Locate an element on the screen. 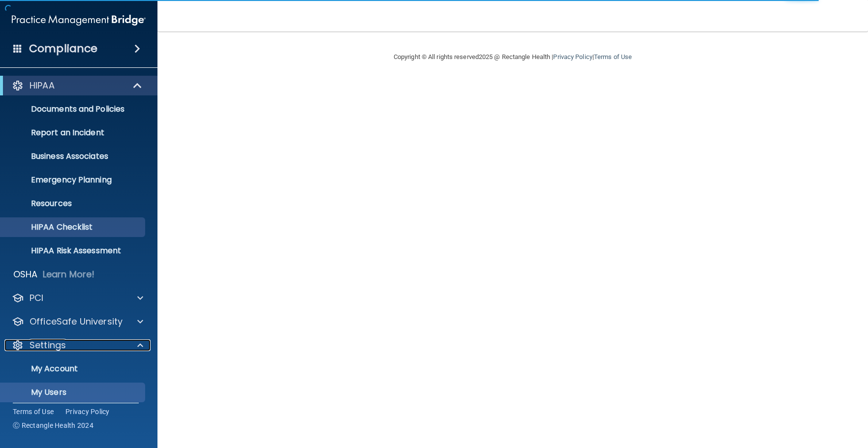 Image resolution: width=868 pixels, height=448 pixels. div: Copyright © All rights reserved 2025 @ Rectangle Health | | is located at coordinates (513, 57).